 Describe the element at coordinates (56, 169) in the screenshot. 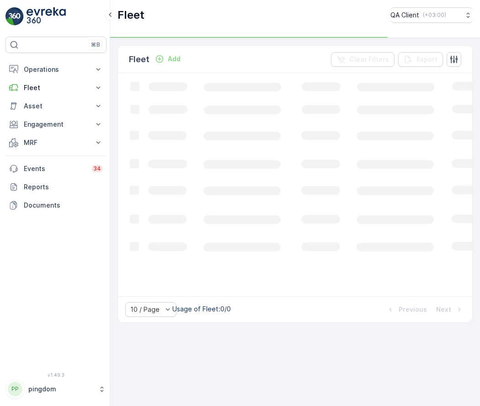

I see `a: Events34` at that location.